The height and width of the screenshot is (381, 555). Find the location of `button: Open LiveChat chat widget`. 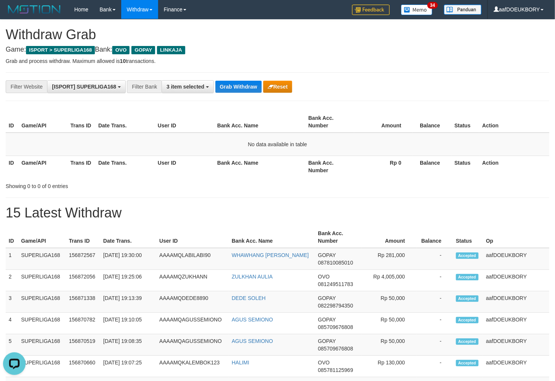

button: Open LiveChat chat widget is located at coordinates (14, 14).